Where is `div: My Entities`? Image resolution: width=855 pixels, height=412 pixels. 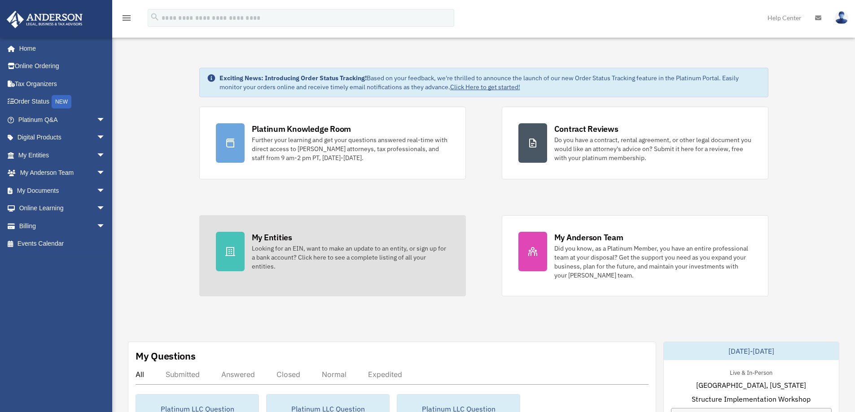 div: My Entities is located at coordinates (272, 237).